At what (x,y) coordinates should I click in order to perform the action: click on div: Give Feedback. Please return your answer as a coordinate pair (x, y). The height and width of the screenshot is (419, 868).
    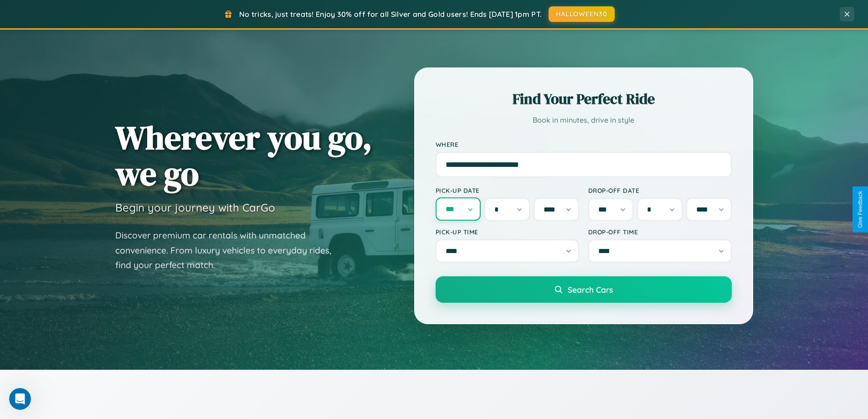
    Looking at the image, I should click on (861, 210).